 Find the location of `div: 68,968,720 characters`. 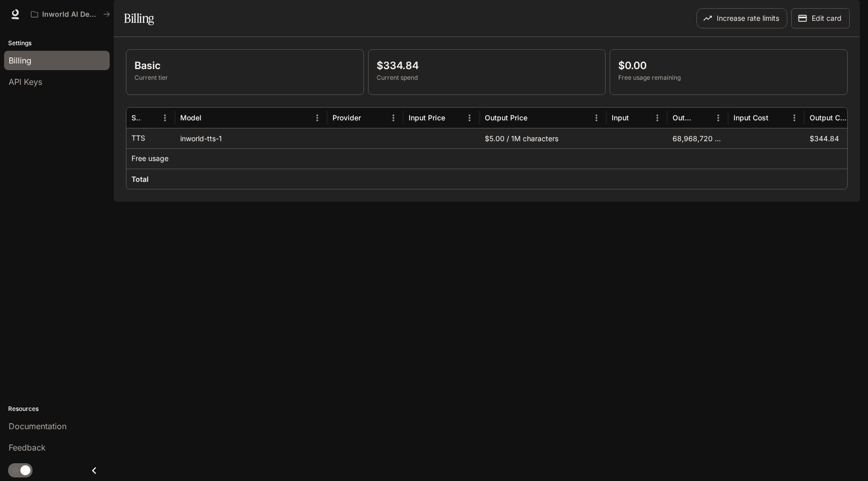

div: 68,968,720 characters is located at coordinates (698, 139).